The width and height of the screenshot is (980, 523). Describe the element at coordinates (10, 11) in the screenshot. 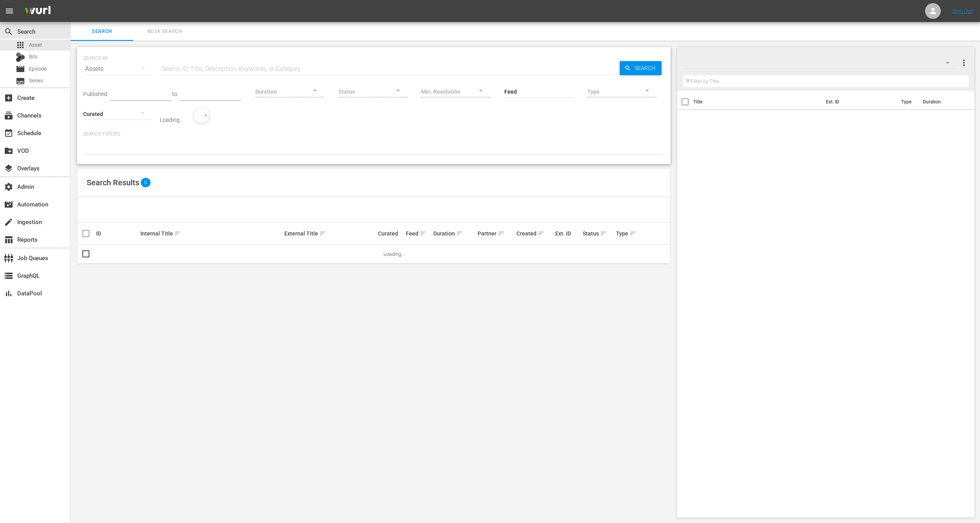

I see `span: menu` at that location.